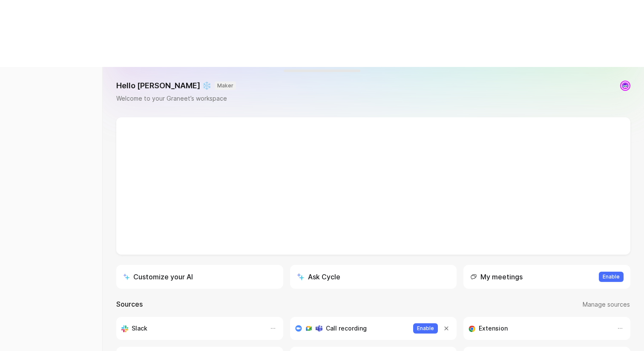 The image size is (644, 351). Describe the element at coordinates (625, 86) in the screenshot. I see `img: avatar` at that location.